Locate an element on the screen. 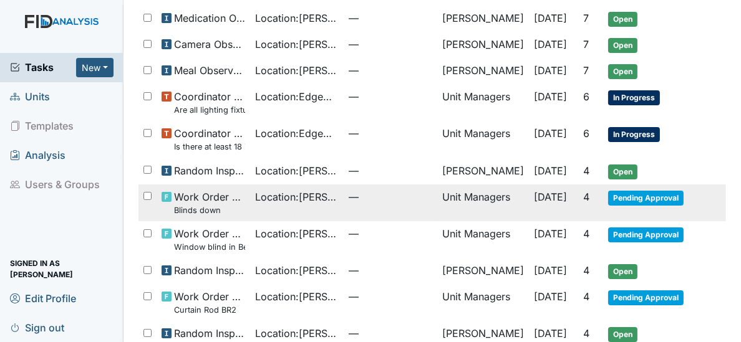 The image size is (741, 342). small: Blinds down is located at coordinates (210, 210).